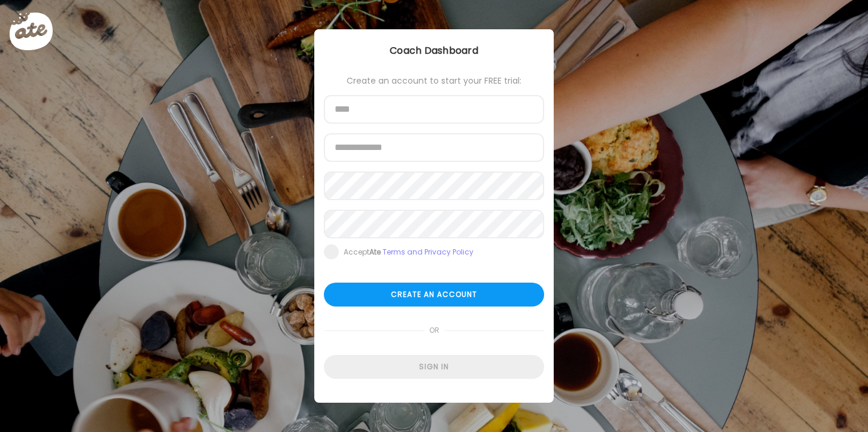  I want to click on div: Coach Dashboard, so click(434, 51).